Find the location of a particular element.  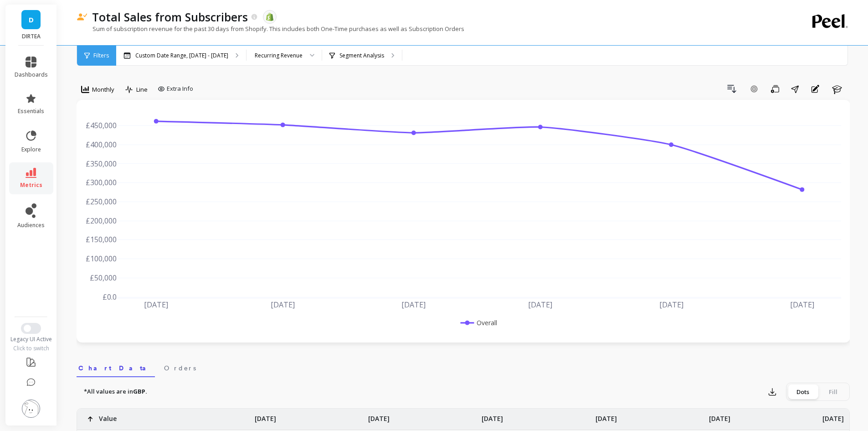

div: Fill is located at coordinates (833, 391).